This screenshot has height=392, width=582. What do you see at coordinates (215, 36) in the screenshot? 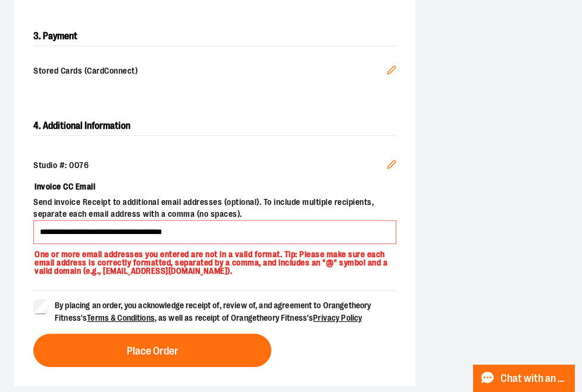
I see `h2: 3. Payment` at bounding box center [215, 36].